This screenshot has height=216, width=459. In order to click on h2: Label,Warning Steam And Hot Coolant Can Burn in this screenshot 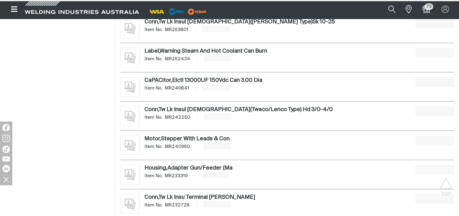, I will do `click(206, 51)`.